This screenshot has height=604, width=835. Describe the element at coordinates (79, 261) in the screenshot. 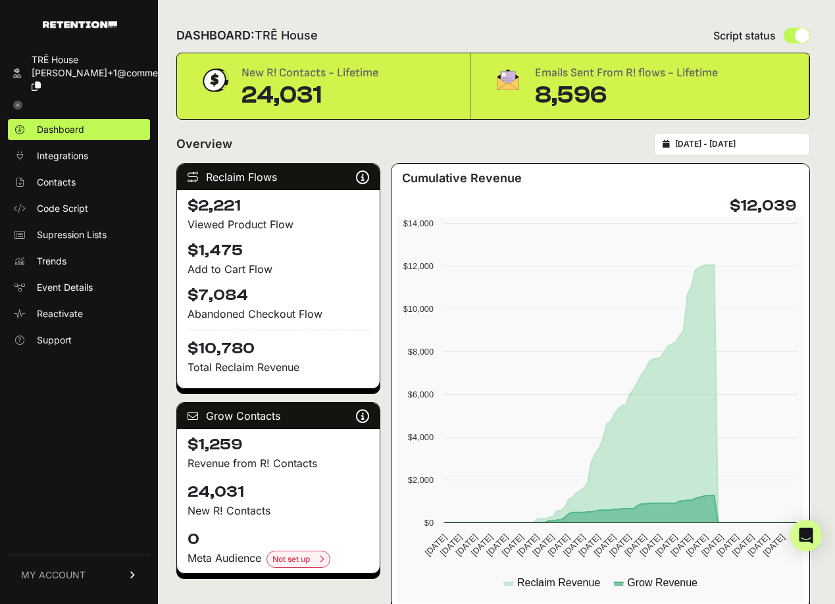

I see `a: Trends` at that location.